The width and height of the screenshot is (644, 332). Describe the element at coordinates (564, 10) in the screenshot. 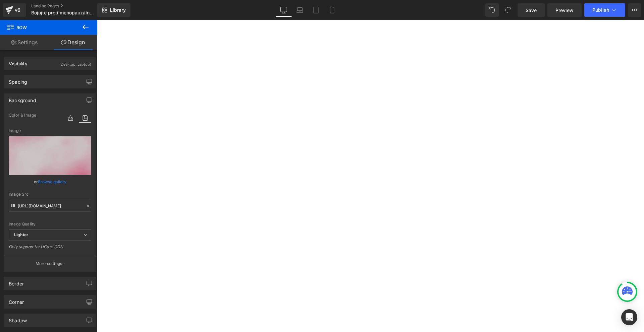

I see `span: Preview` at that location.